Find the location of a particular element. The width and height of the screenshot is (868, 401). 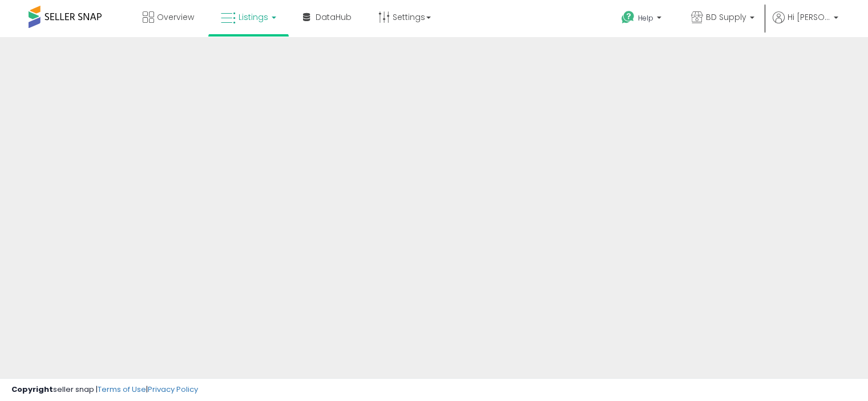

span: Overview is located at coordinates (175, 17).